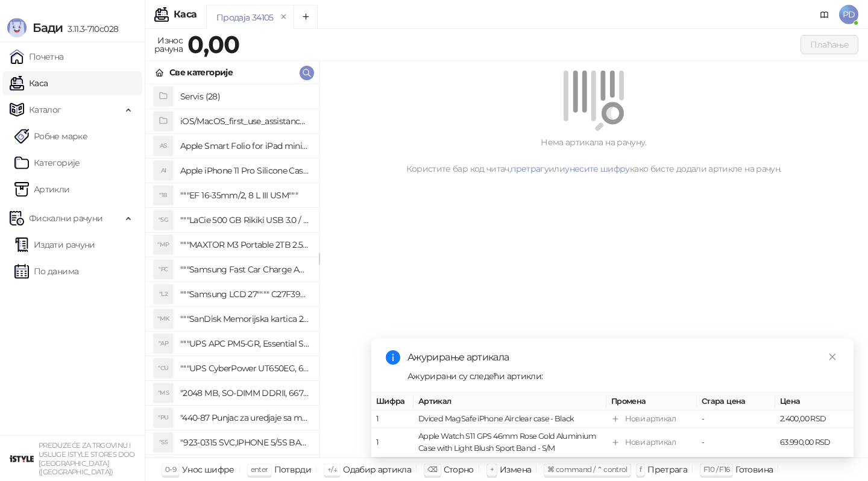 The image size is (868, 481). I want to click on span: PD, so click(849, 15).